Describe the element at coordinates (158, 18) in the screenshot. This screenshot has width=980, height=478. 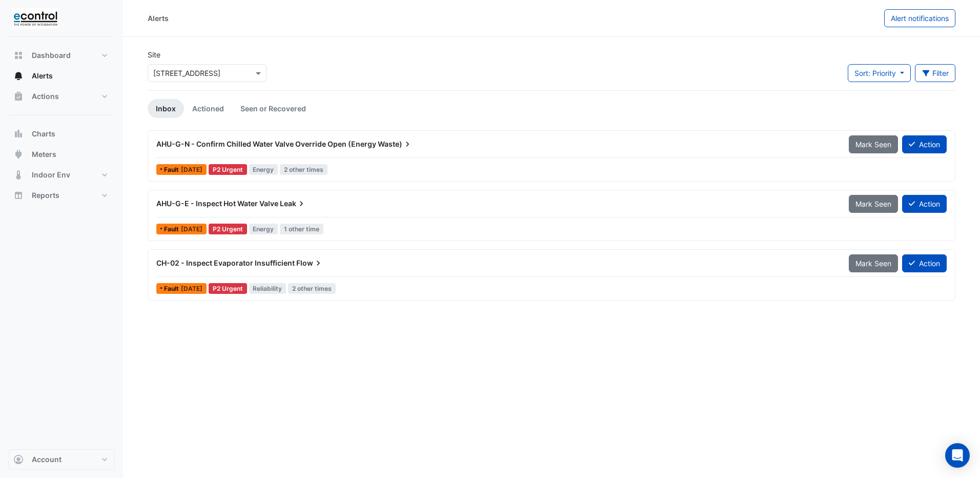
I see `div: Alerts` at that location.